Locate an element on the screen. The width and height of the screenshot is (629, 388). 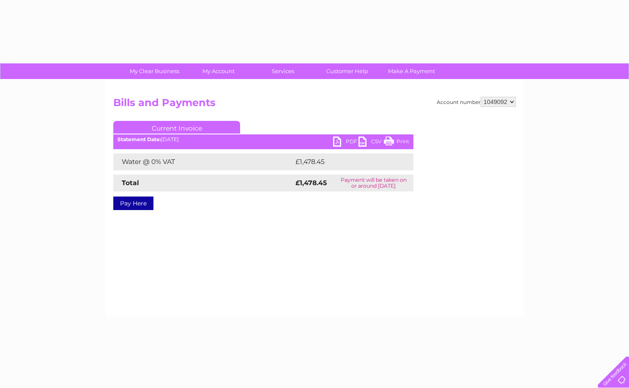
strong: £1,478.45 is located at coordinates (311, 183).